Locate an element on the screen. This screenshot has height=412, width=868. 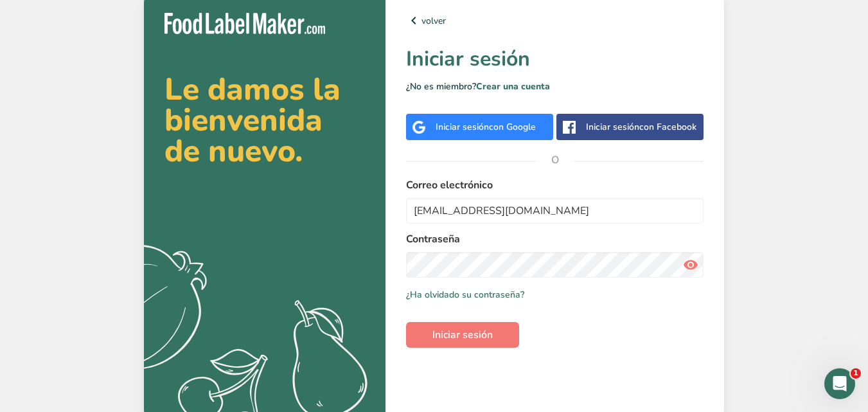
span: 1 is located at coordinates (856, 373).